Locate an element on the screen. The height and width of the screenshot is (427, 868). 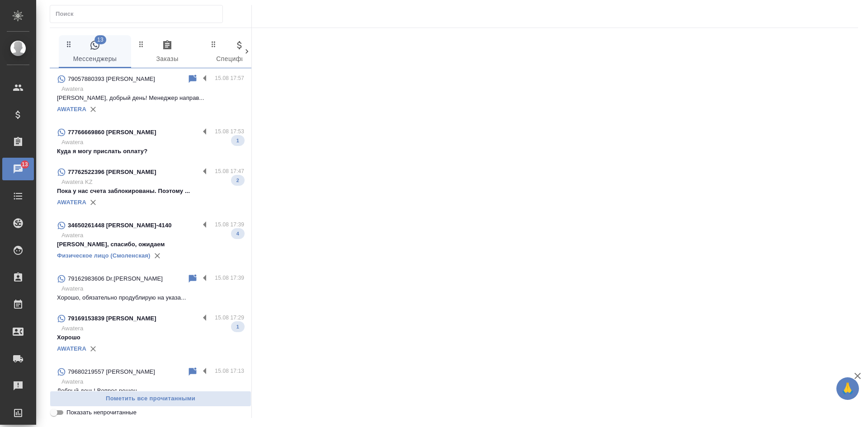
p: Хорошо is located at coordinates (151, 337).